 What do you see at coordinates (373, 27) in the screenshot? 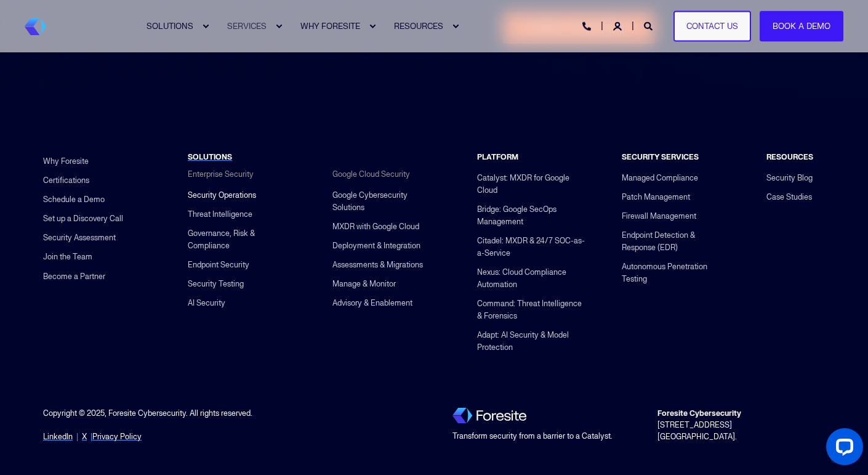
I see `div: Expand WHY FORESITE` at bounding box center [373, 27].